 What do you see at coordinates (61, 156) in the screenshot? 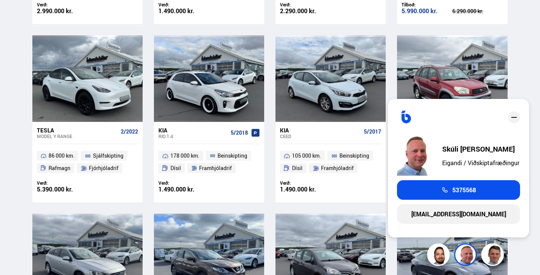
I see `span: 86 000 km.` at bounding box center [61, 156].